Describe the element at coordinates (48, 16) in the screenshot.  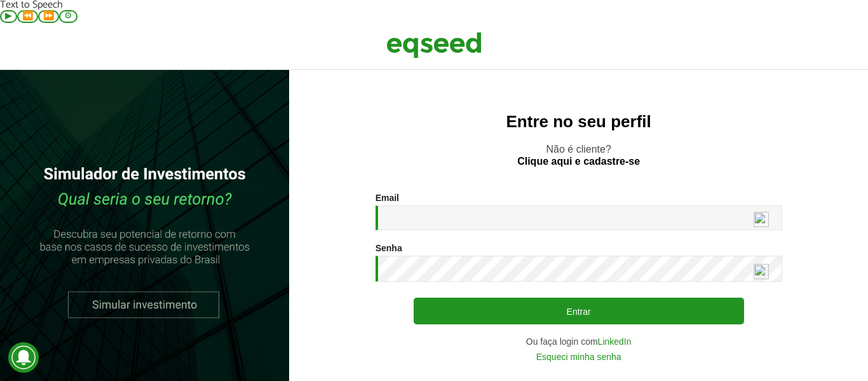
I see `button: Forward` at that location.